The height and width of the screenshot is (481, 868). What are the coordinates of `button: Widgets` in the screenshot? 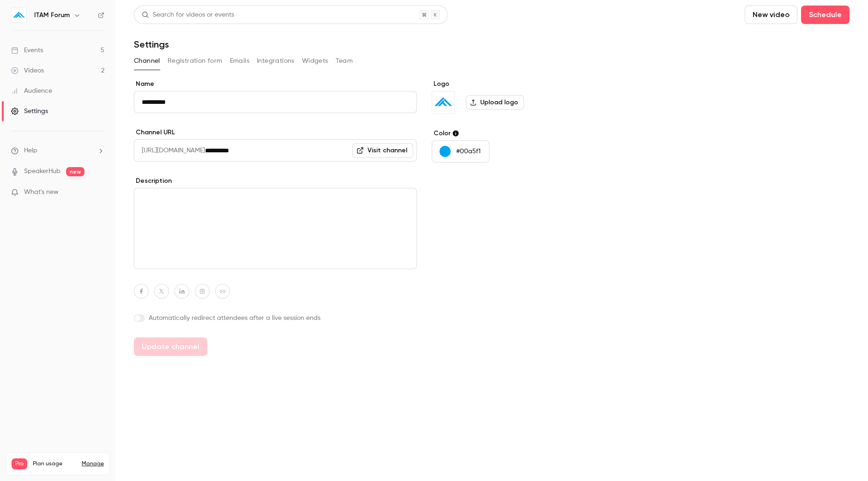 It's located at (315, 61).